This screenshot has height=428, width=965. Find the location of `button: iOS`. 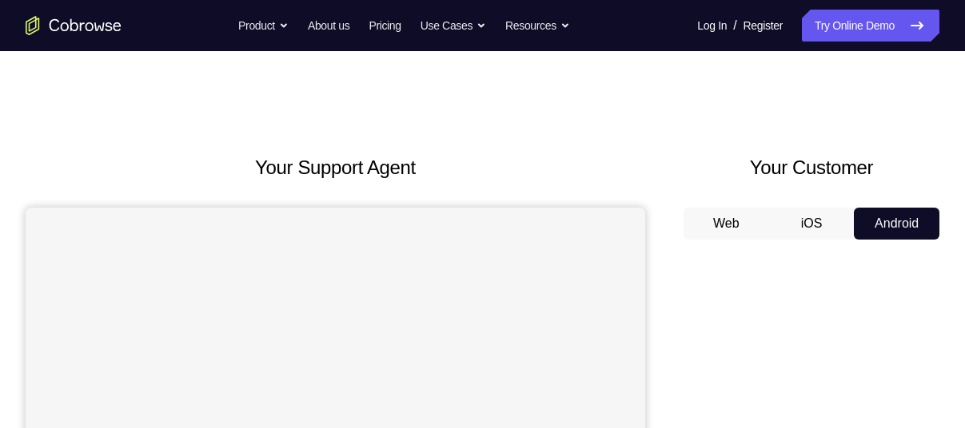

button: iOS is located at coordinates (811, 224).